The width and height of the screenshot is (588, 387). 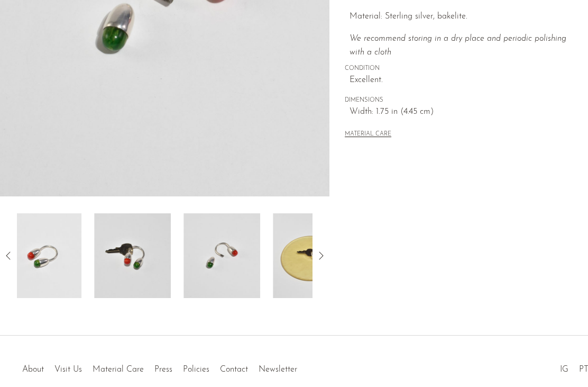 I want to click on a: IG, so click(x=564, y=370).